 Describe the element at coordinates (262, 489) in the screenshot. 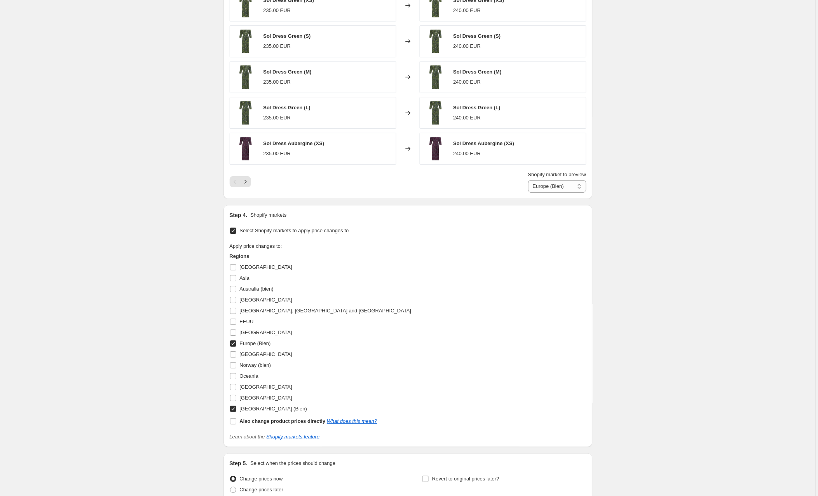

I see `span: Change prices later` at that location.